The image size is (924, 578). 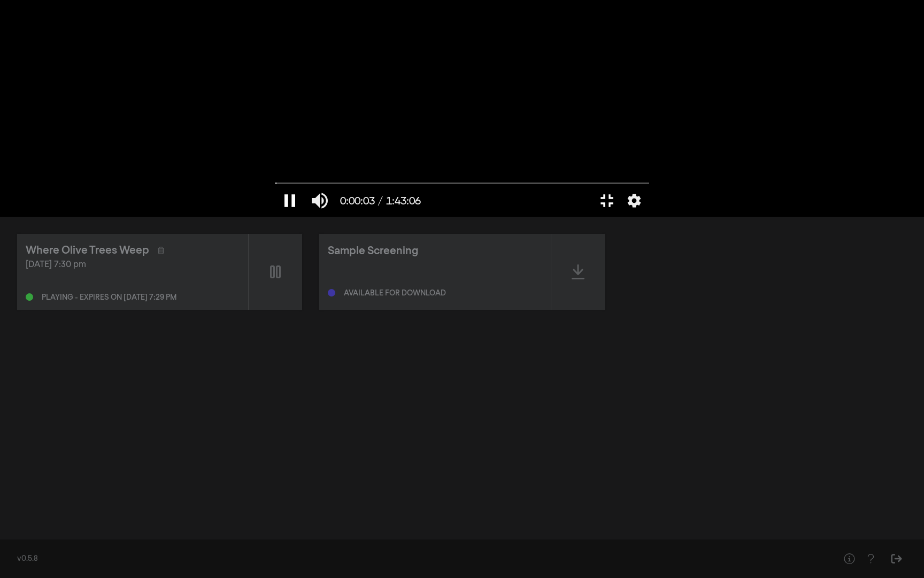 I want to click on button: Exit full screen, so click(x=607, y=201).